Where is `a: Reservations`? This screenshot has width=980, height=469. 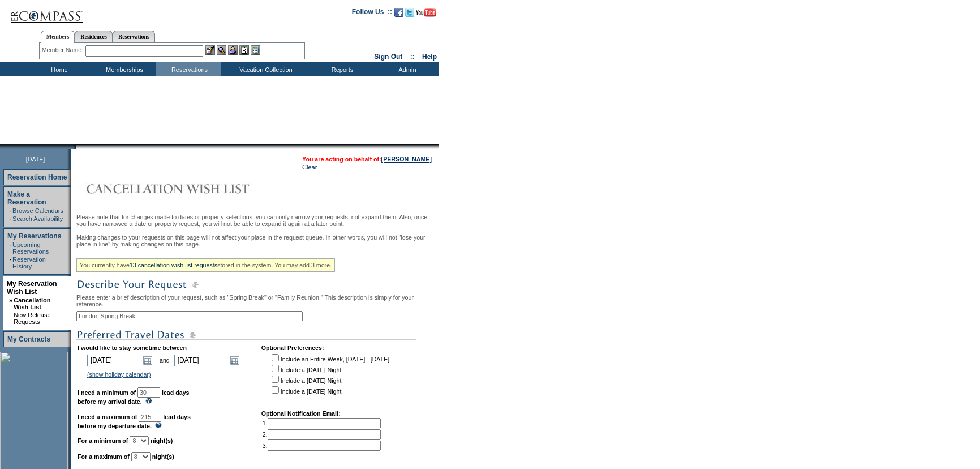
a: Reservations is located at coordinates (133, 36).